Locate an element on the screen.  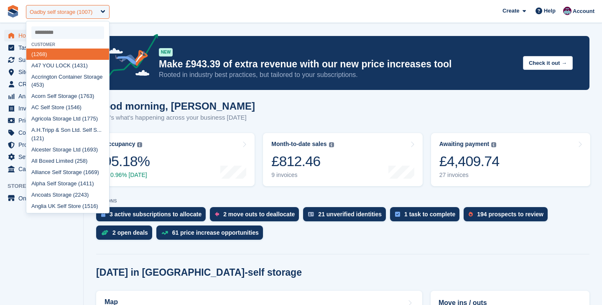
a: 3 active subscriptions to allocate is located at coordinates (153, 216).